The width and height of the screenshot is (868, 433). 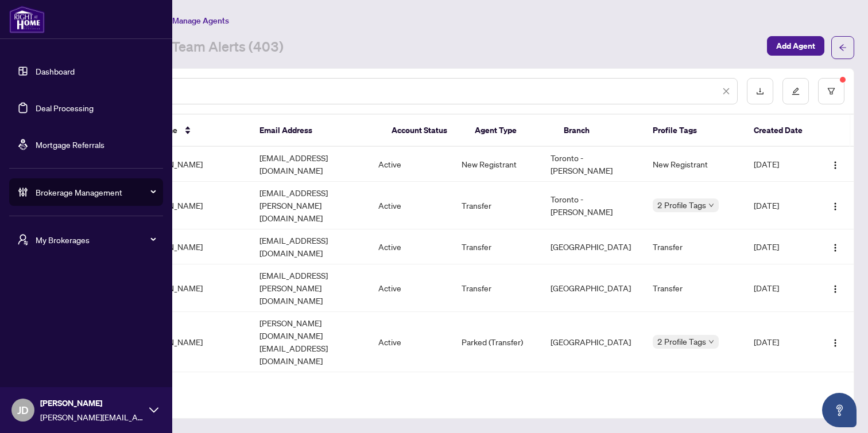 I want to click on a: Mortgage Referrals, so click(x=70, y=145).